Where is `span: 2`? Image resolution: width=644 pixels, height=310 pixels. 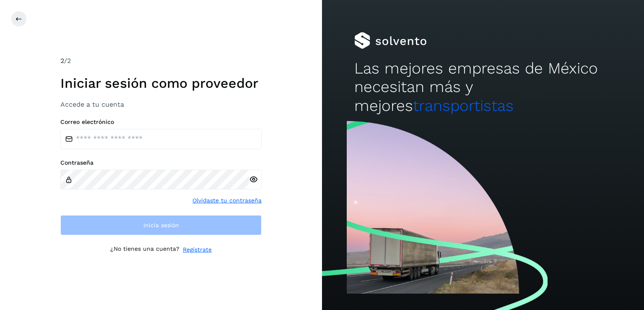
span: 2 is located at coordinates (62, 60).